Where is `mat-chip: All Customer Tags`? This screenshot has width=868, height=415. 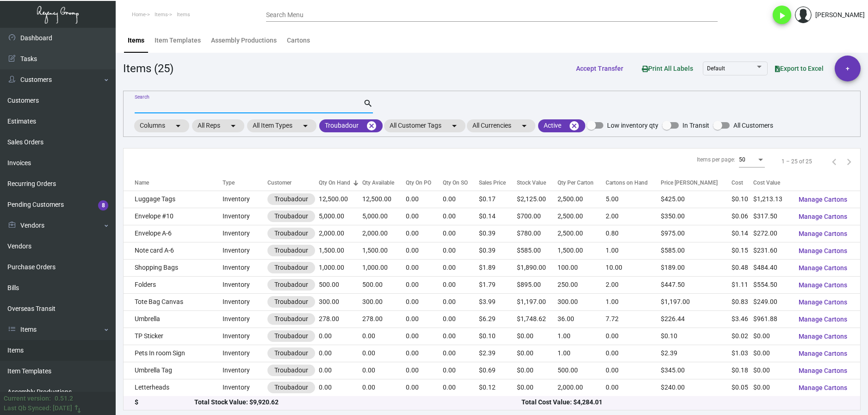 mat-chip: All Customer Tags is located at coordinates (425, 126).